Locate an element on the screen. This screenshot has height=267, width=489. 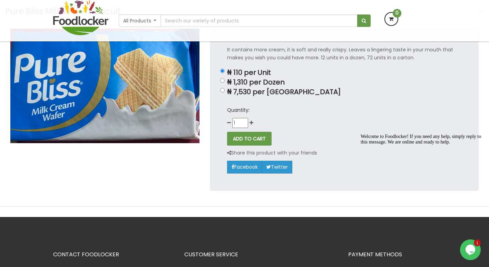
button: ADD TO CART is located at coordinates (249, 139).